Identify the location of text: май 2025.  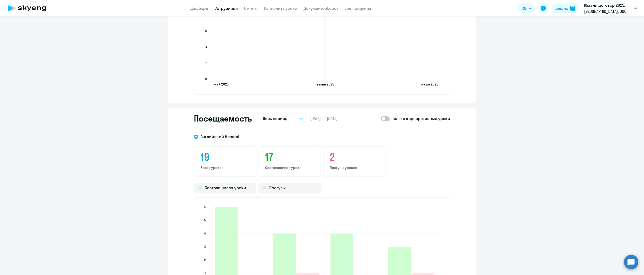
(222, 84).